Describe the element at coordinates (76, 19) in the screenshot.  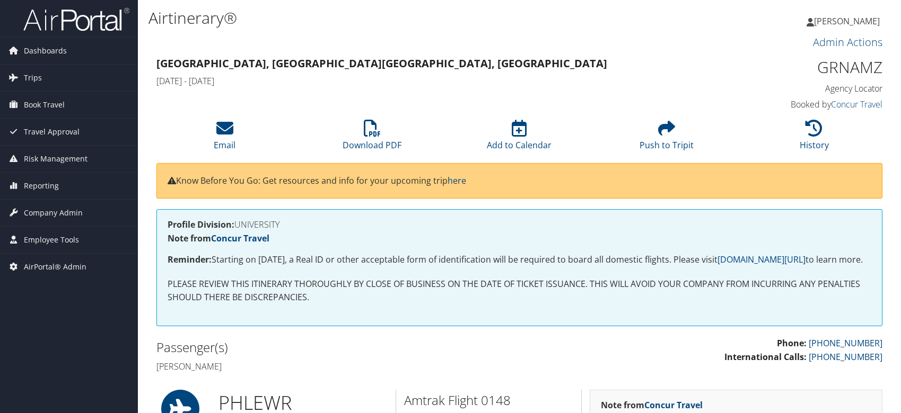
I see `img: airportal-logo.png` at that location.